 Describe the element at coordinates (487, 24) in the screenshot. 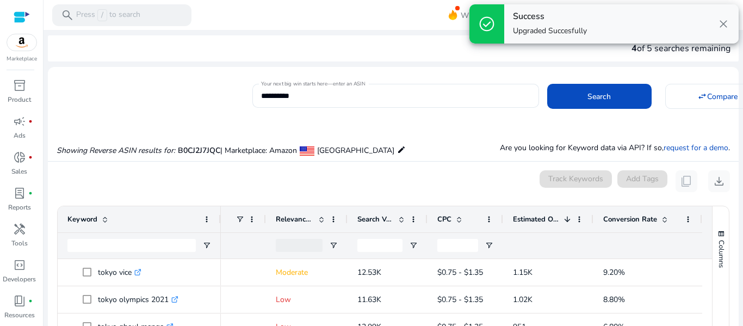

I see `span: check_circle` at that location.